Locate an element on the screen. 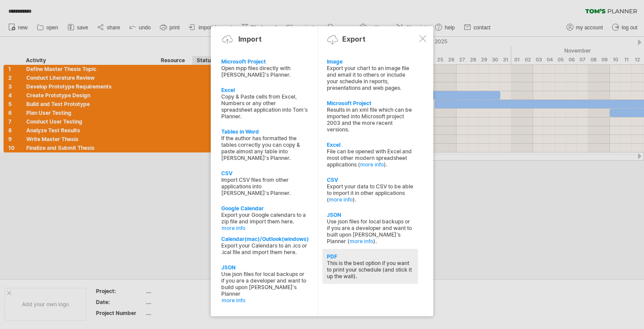 The image size is (644, 329). div: Tables in Word is located at coordinates (264, 132).